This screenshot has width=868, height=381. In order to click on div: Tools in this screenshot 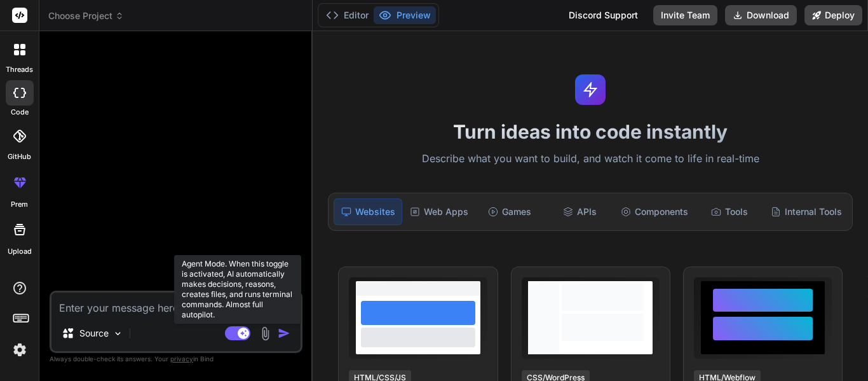, I will do `click(729, 211)`.